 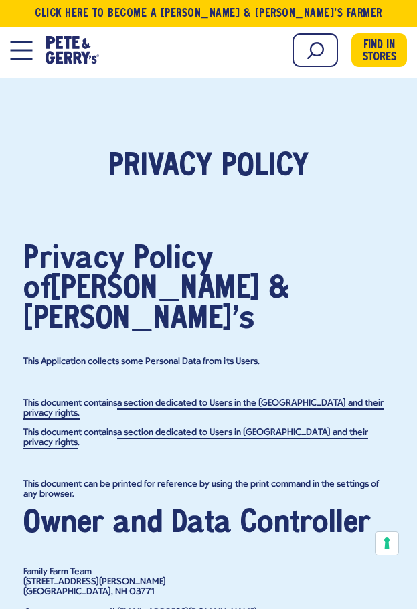 I want to click on p: This document contains ., so click(x=208, y=438).